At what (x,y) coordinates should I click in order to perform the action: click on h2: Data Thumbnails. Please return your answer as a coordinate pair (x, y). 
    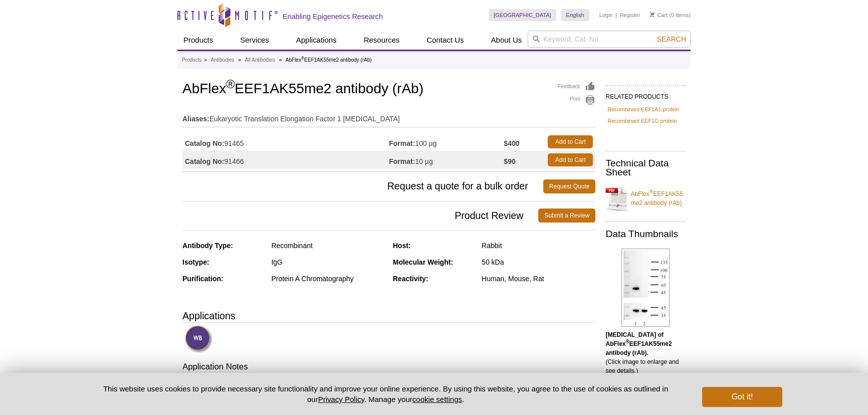
    Looking at the image, I should click on (645, 234).